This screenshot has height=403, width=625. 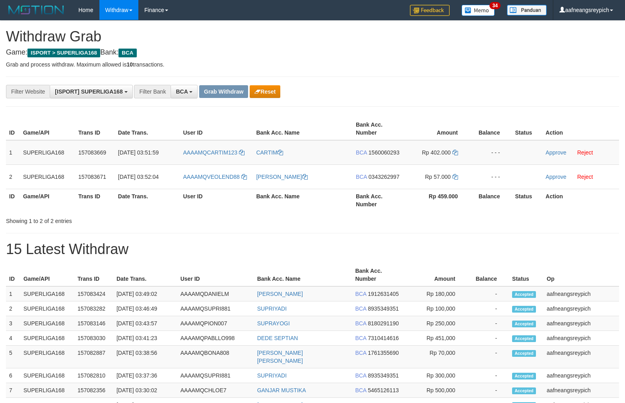 What do you see at coordinates (94, 338) in the screenshot?
I see `td: 157083030` at bounding box center [94, 338].